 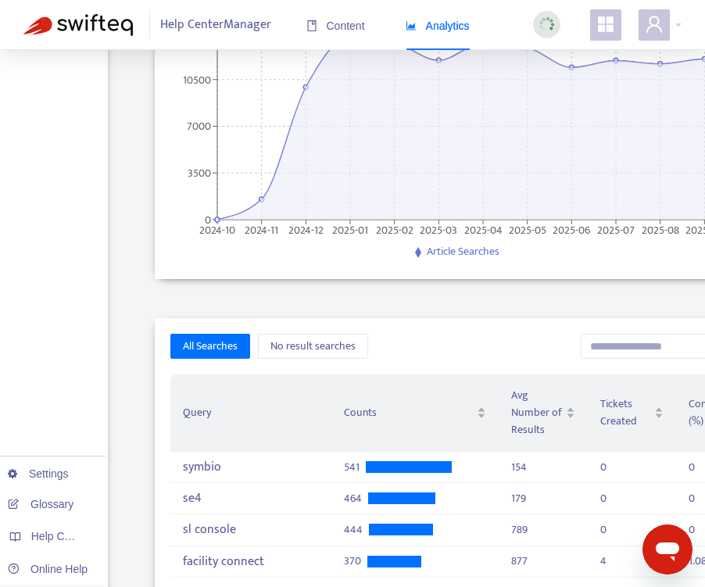 I want to click on span: All Searches, so click(x=210, y=346).